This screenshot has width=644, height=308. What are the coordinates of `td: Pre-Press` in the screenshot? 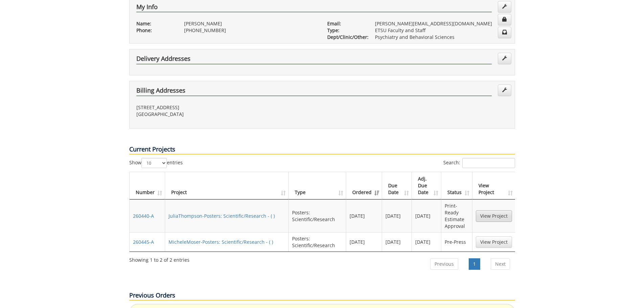 It's located at (456, 242).